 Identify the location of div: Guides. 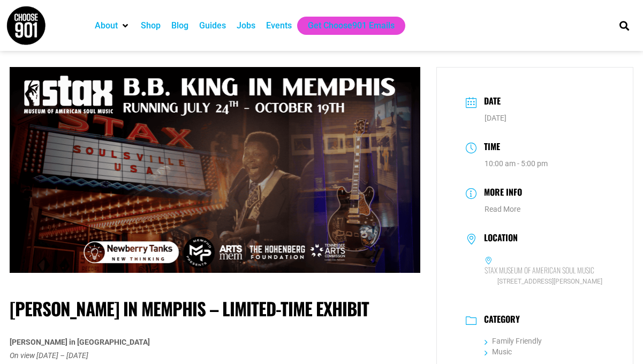
(213, 26).